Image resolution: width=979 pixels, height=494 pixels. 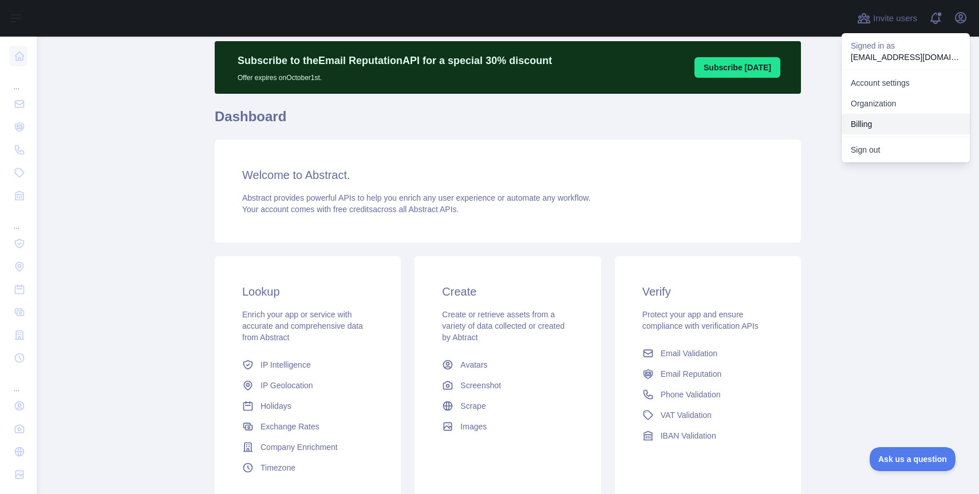 I want to click on span: Screenshot, so click(x=480, y=386).